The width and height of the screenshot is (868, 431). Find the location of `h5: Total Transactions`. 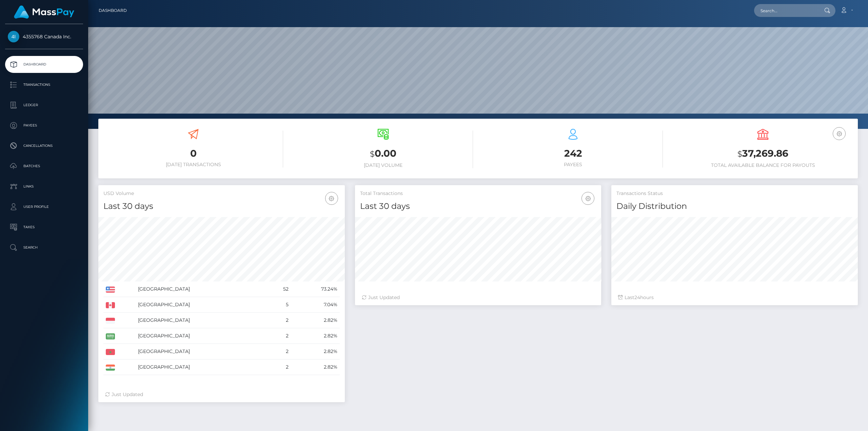

h5: Total Transactions is located at coordinates (478, 194).